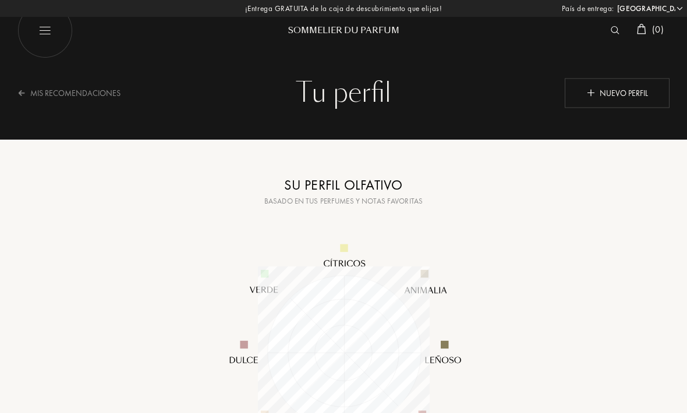 The height and width of the screenshot is (413, 687). What do you see at coordinates (45, 30) in the screenshot?
I see `img: burger_white.png` at bounding box center [45, 30].